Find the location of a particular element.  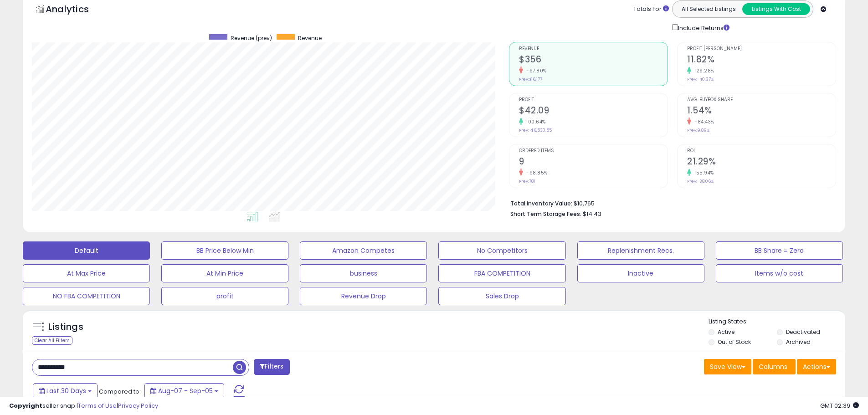

span: $14.43 is located at coordinates (592, 214).